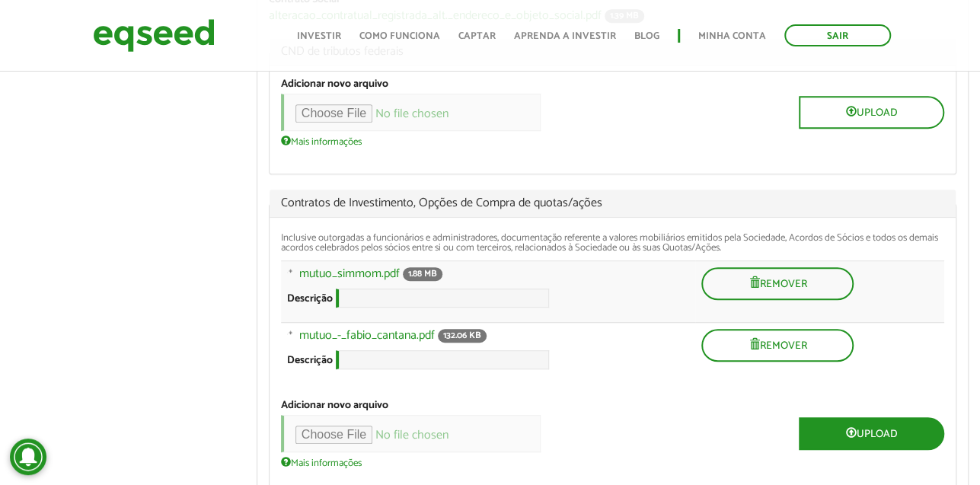  I want to click on a: Captar, so click(476, 36).